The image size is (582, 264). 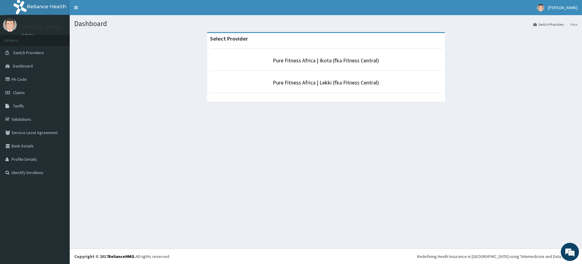 I want to click on li: Here, so click(x=570, y=24).